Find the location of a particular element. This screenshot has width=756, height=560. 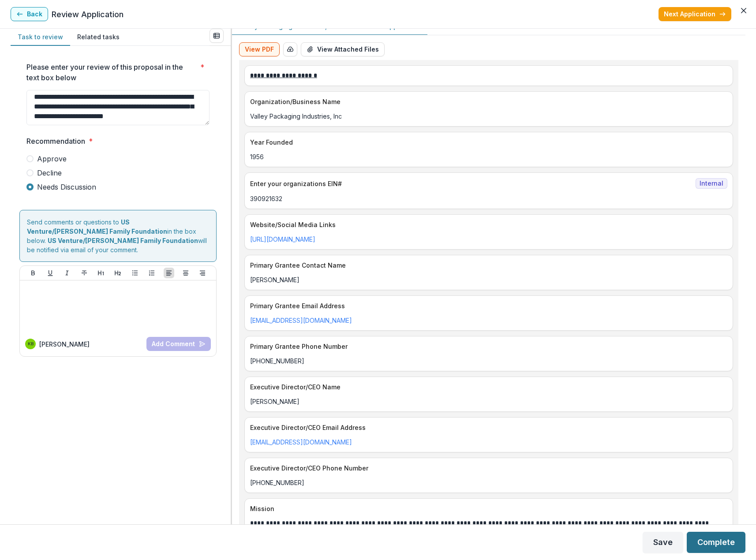

p: Review Application is located at coordinates (87, 14).